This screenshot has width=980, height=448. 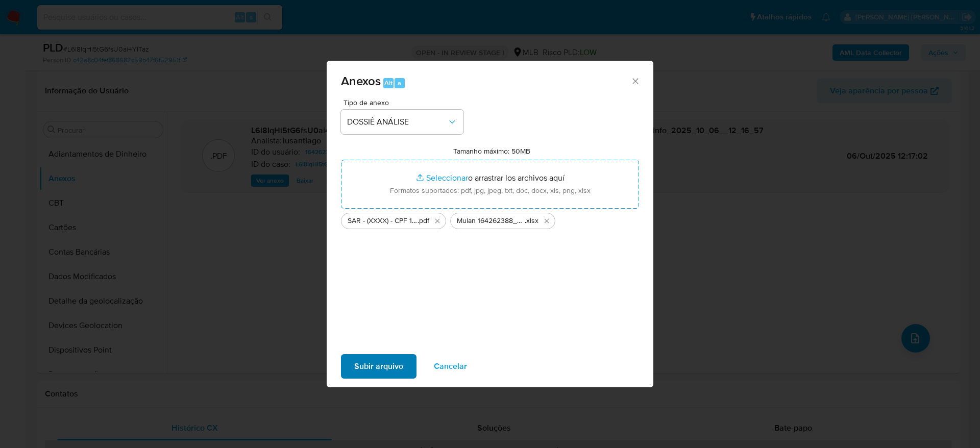 What do you see at coordinates (361, 80) in the screenshot?
I see `span: Anexos` at bounding box center [361, 80].